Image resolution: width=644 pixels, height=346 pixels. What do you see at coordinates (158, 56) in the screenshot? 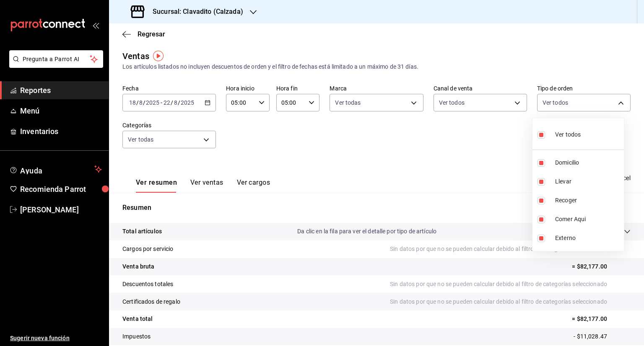
I see `img: Tooltip marker` at bounding box center [158, 56].